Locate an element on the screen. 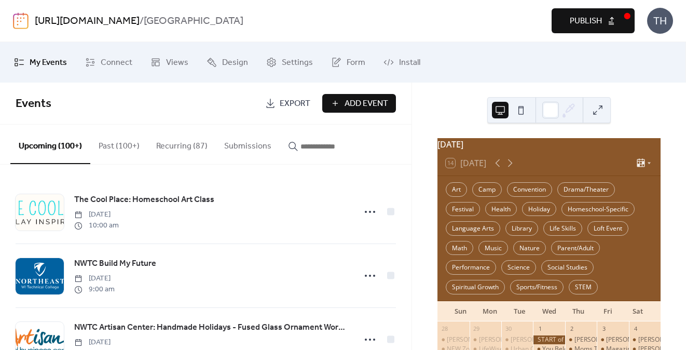  a: Settings is located at coordinates (290, 62).